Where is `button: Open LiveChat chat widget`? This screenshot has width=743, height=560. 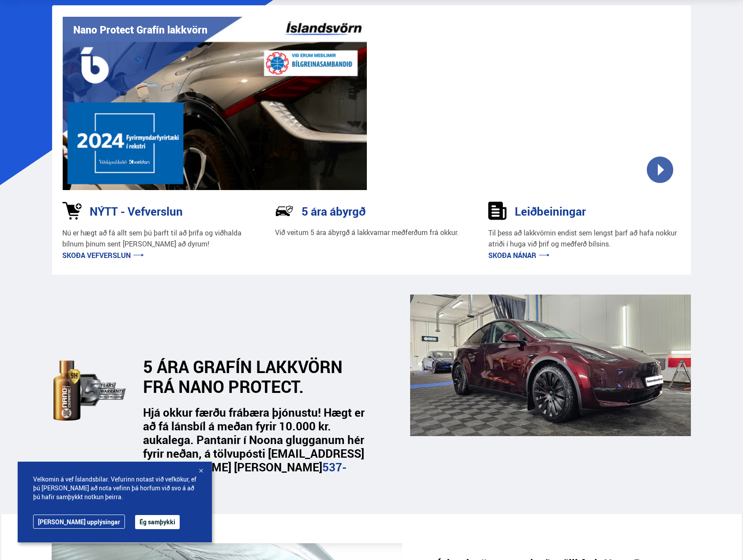
button: Open LiveChat chat widget is located at coordinates (20, 17).